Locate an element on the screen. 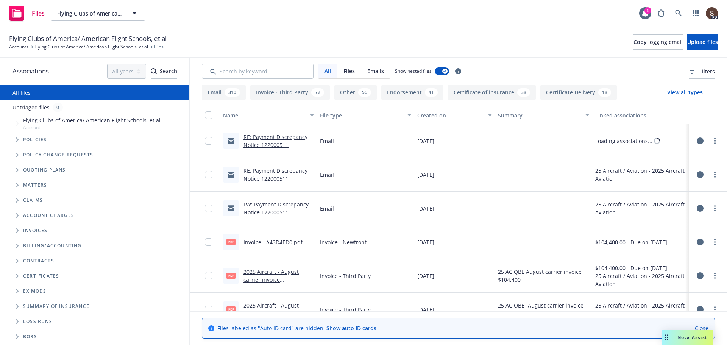  a: Show auto ID cards is located at coordinates (351, 328).